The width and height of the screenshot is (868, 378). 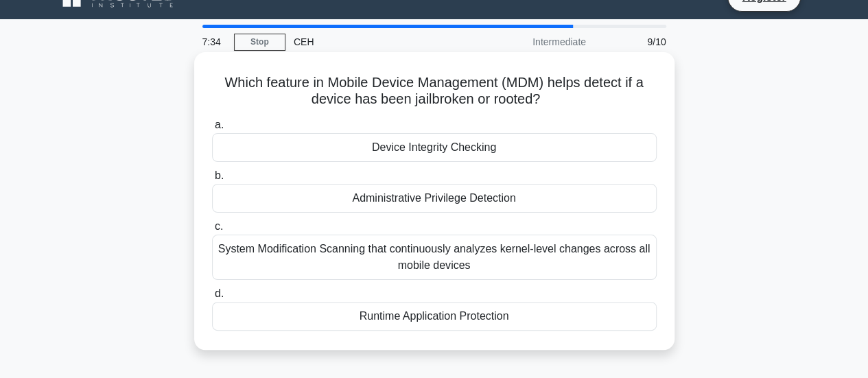 I want to click on div: Administrative Privilege Detection, so click(x=434, y=198).